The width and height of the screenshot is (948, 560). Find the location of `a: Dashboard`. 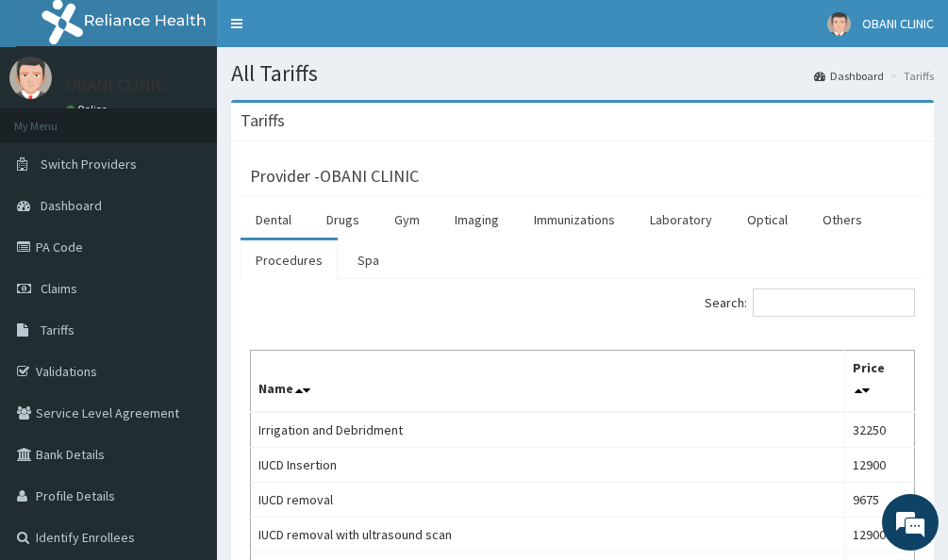

a: Dashboard is located at coordinates (848, 76).